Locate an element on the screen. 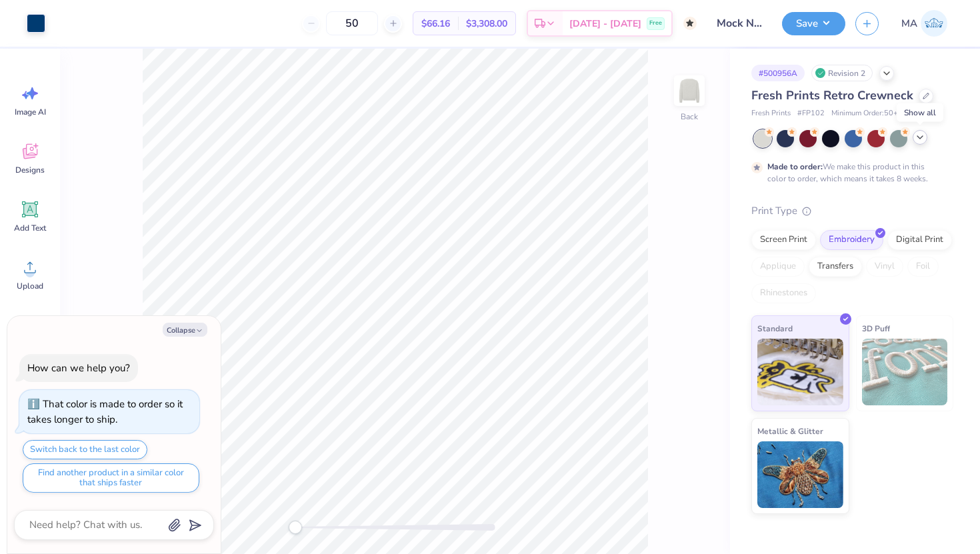 This screenshot has height=554, width=980. span: Image AI is located at coordinates (30, 112).